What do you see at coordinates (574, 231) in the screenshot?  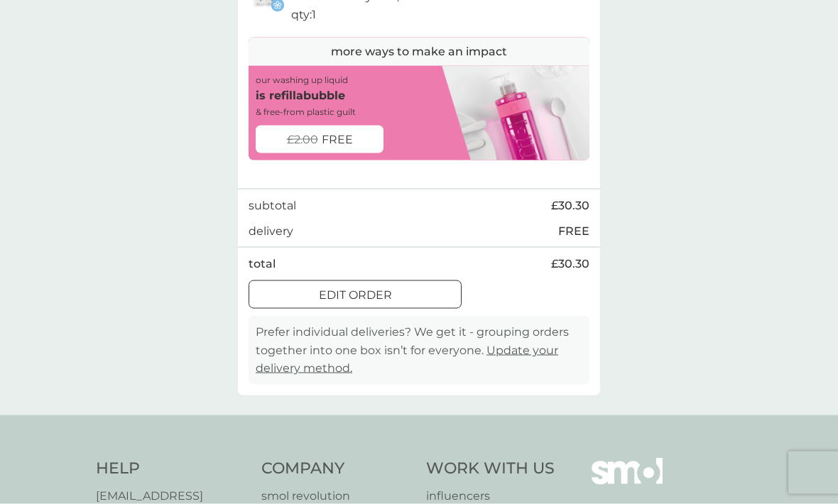 I see `p: FREE` at bounding box center [574, 231].